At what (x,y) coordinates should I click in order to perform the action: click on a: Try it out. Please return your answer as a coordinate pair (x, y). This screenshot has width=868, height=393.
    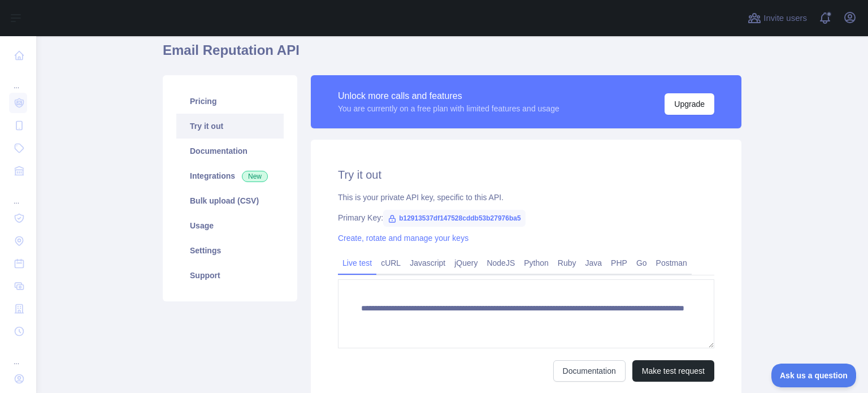
    Looking at the image, I should click on (230, 126).